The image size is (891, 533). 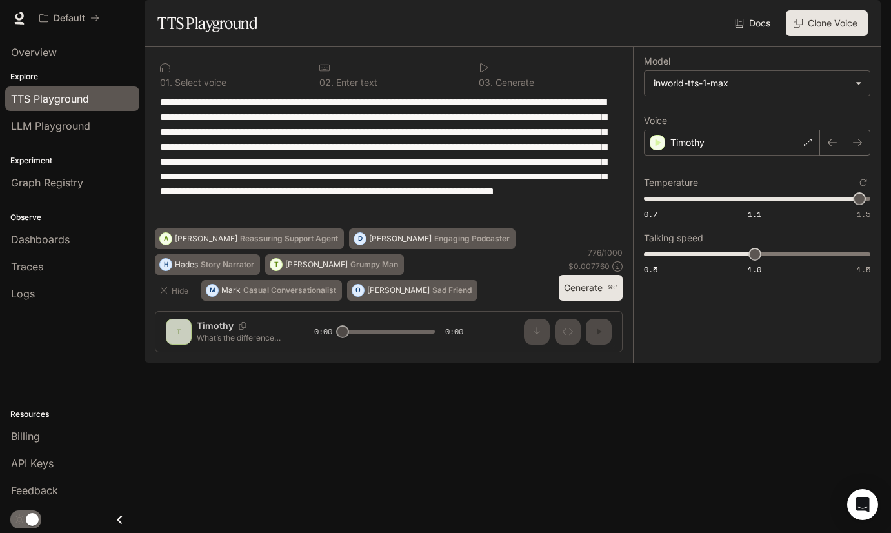 I want to click on p: 0 2 ., so click(x=327, y=83).